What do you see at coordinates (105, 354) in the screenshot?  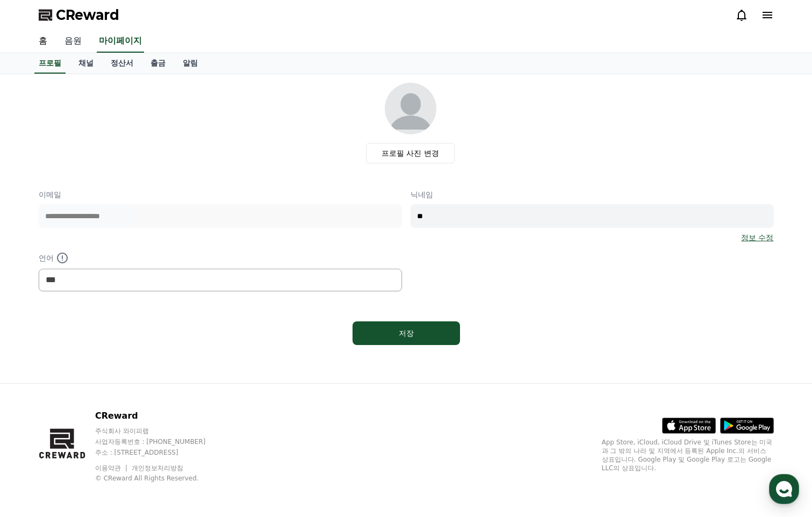 I see `a: 대화` at bounding box center [105, 354].